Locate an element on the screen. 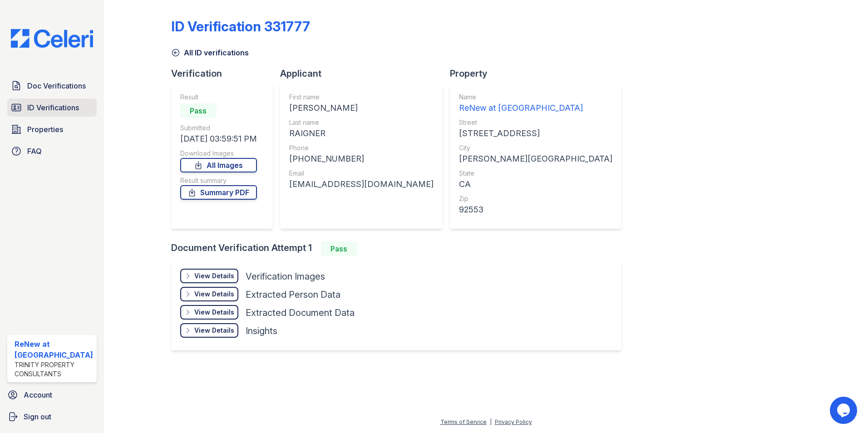 Image resolution: width=868 pixels, height=433 pixels. div: Email is located at coordinates (361, 173).